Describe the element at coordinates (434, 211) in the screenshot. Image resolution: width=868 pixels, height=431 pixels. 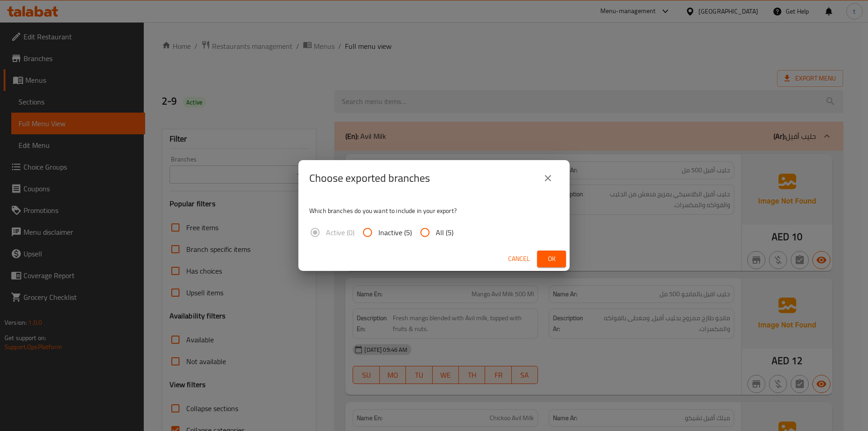
I see `p: Which branches do you want to include in your export?` at that location.